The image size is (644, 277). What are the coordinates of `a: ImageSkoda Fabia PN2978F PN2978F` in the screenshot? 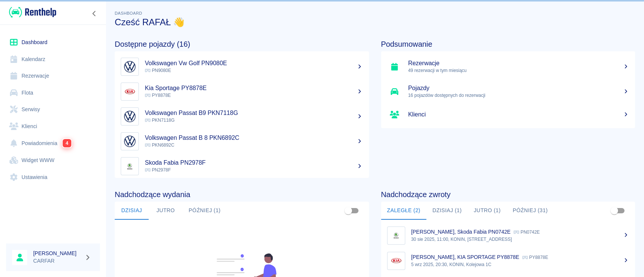 It's located at (242, 166).